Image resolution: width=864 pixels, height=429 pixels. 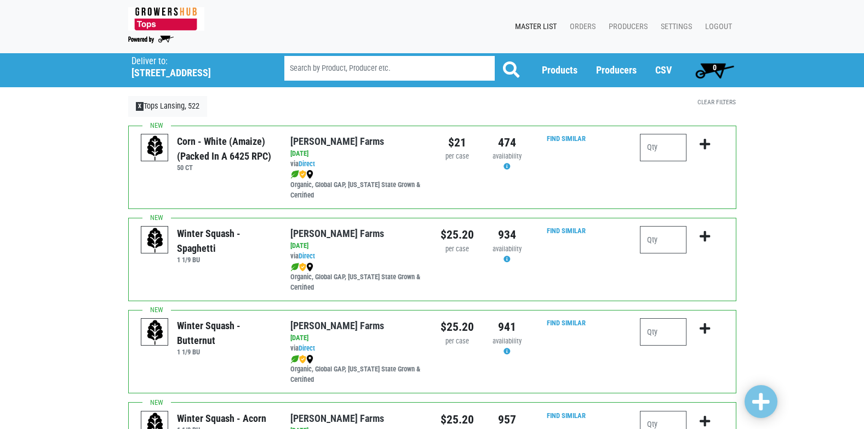 I want to click on div: Winter Squash - Butternut, so click(x=225, y=333).